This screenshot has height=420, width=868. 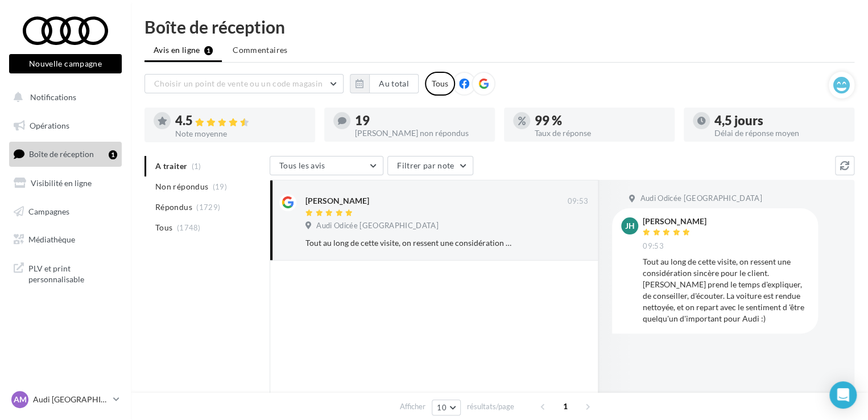 What do you see at coordinates (65, 212) in the screenshot?
I see `a: Campagnes` at bounding box center [65, 212].